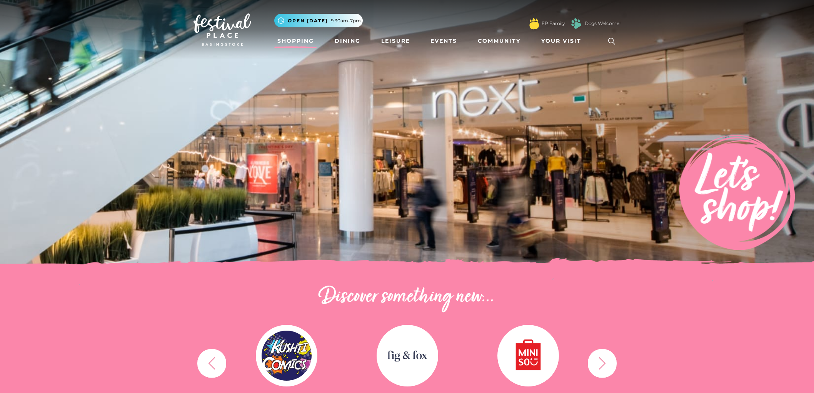  Describe the element at coordinates (563, 41) in the screenshot. I see `a: Your Visit` at that location.